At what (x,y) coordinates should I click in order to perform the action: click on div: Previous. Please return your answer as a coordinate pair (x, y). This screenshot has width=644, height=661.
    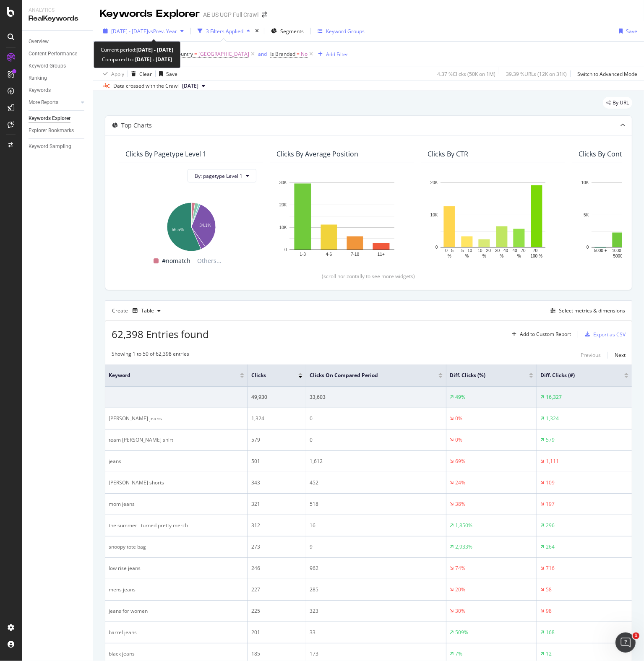
    Looking at the image, I should click on (591, 355).